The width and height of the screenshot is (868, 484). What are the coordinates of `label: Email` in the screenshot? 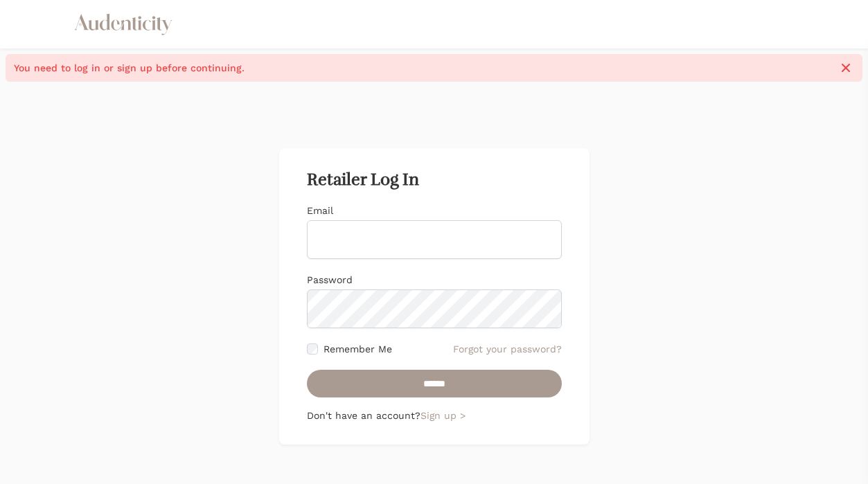 It's located at (320, 211).